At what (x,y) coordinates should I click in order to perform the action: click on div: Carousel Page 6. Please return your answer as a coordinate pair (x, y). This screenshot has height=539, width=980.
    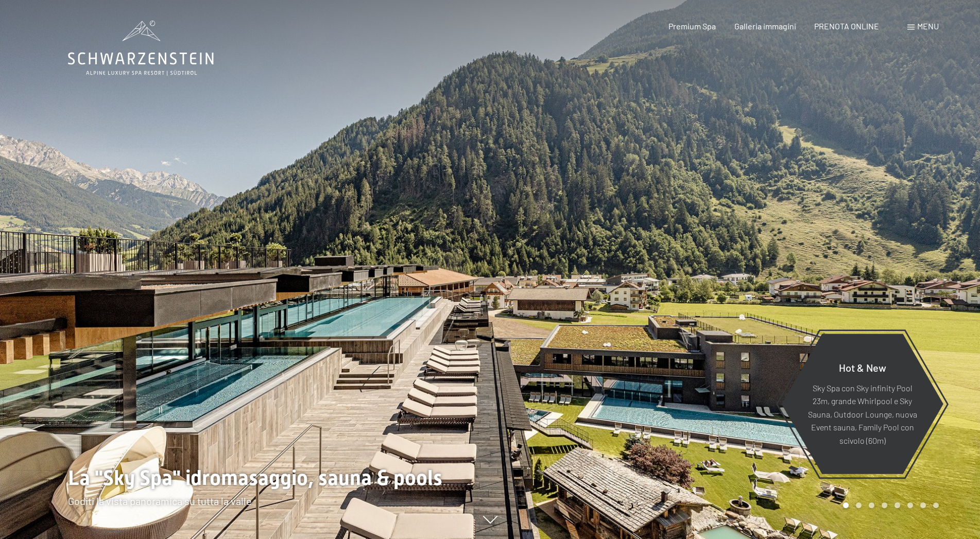
    Looking at the image, I should click on (910, 505).